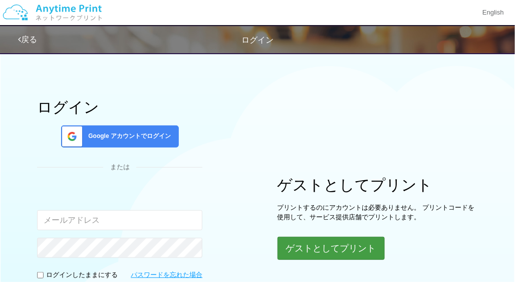 This screenshot has height=282, width=515. What do you see at coordinates (258, 40) in the screenshot?
I see `span: ログイン` at bounding box center [258, 40].